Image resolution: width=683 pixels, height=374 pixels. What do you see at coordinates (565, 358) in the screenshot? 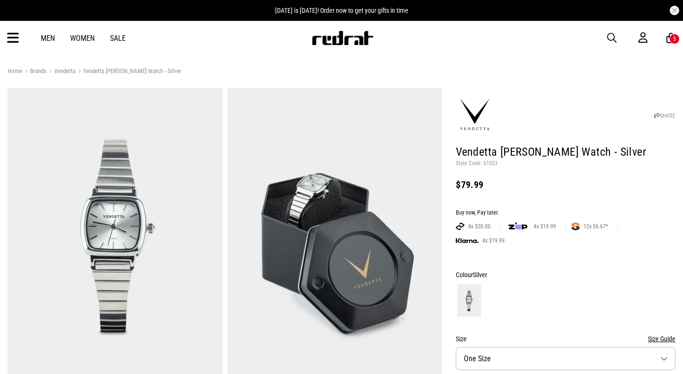
I see `button: One Size` at bounding box center [565, 358].